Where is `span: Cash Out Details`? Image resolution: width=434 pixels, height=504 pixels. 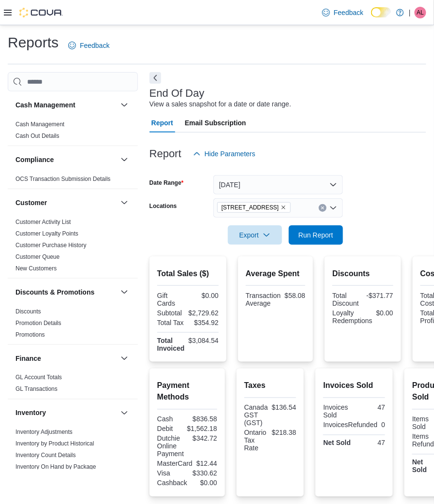 span: Cash Out Details is located at coordinates (38, 136).